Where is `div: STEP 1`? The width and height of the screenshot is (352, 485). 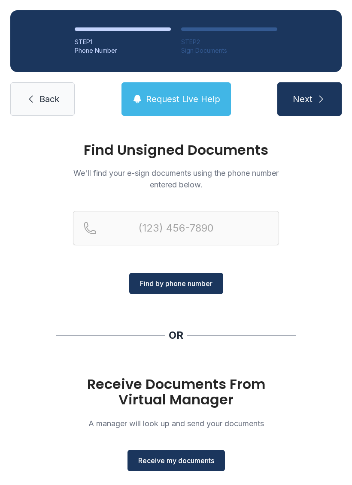 div: STEP 1 is located at coordinates (123, 42).